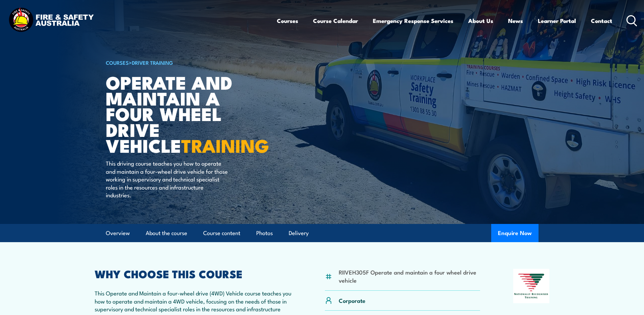 The image size is (644, 315). Describe the element at coordinates (335, 21) in the screenshot. I see `a: Course Calendar` at that location.